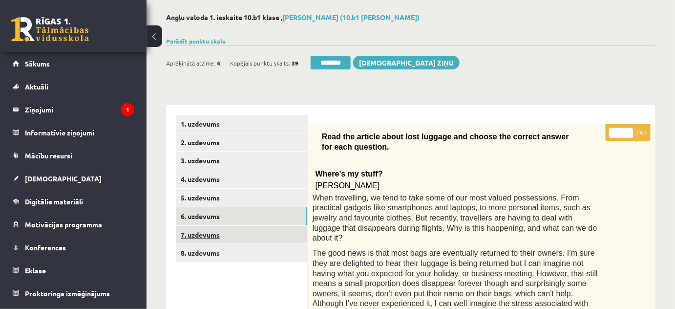 The height and width of the screenshot is (309, 675). I want to click on a: 5. uzdevums, so click(241, 197).